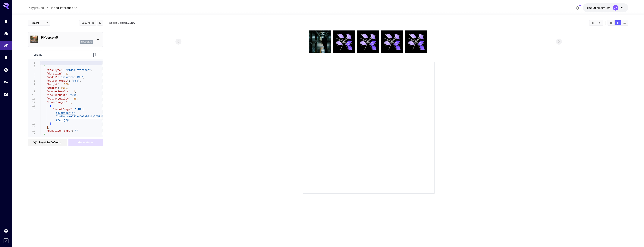 The width and height of the screenshot is (644, 247). I want to click on span: "taskType", so click(54, 70).